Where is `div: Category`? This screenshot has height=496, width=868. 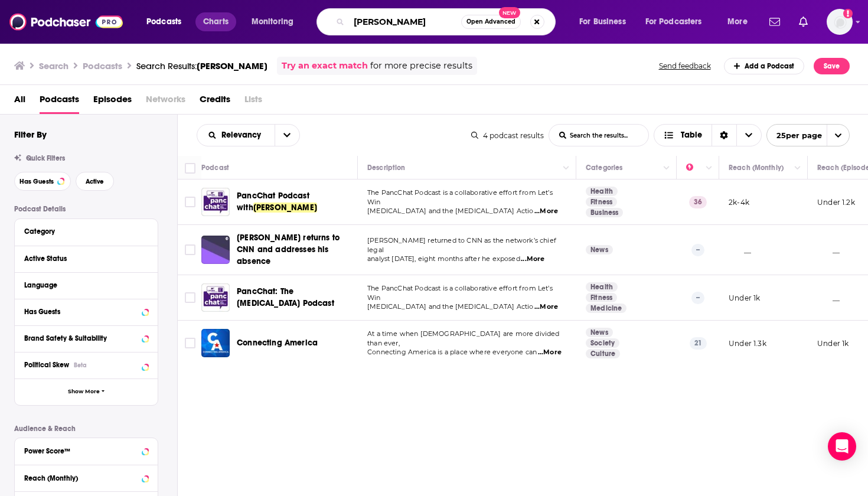
div: Category is located at coordinates (82, 232).